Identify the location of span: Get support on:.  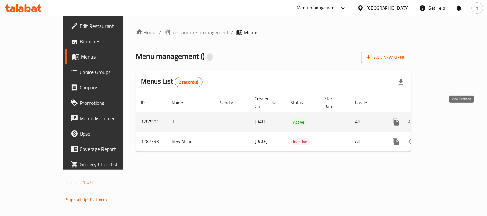
(81, 194).